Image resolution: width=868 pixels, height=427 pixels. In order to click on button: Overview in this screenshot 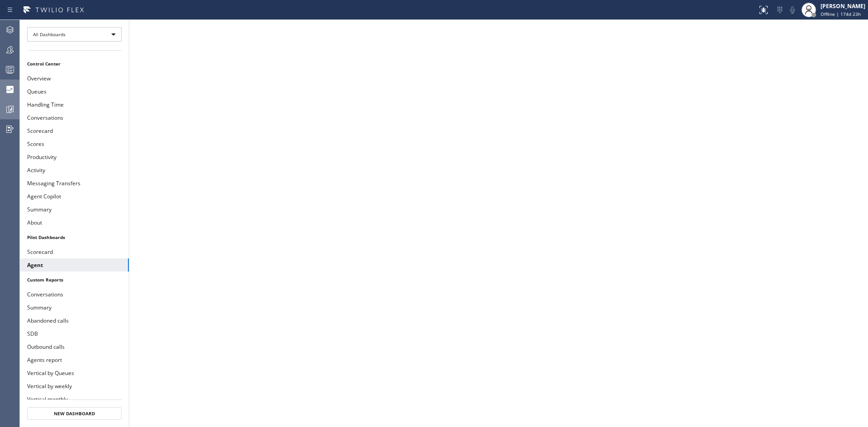, I will do `click(74, 78)`.